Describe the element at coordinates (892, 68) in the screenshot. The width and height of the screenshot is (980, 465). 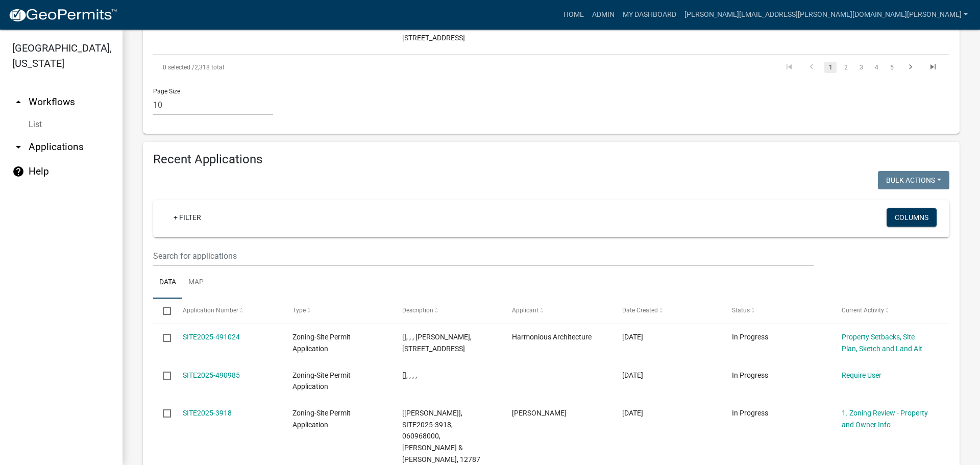
I see `li: page 5` at that location.